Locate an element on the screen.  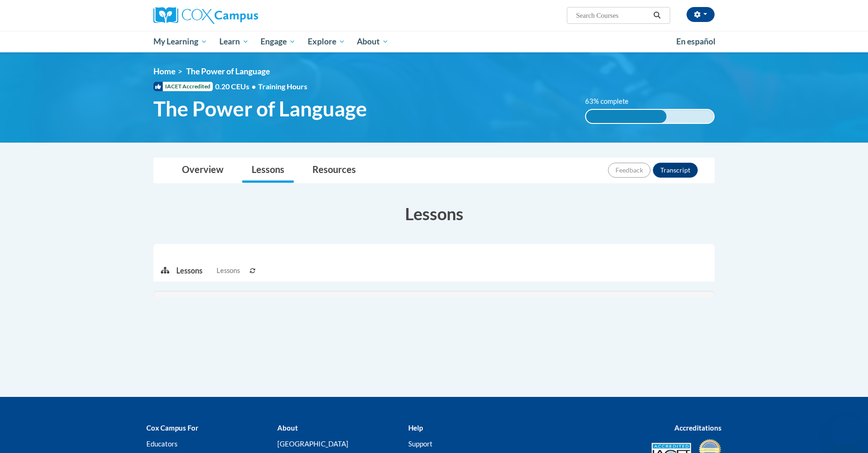
a: Resources is located at coordinates (333, 170).